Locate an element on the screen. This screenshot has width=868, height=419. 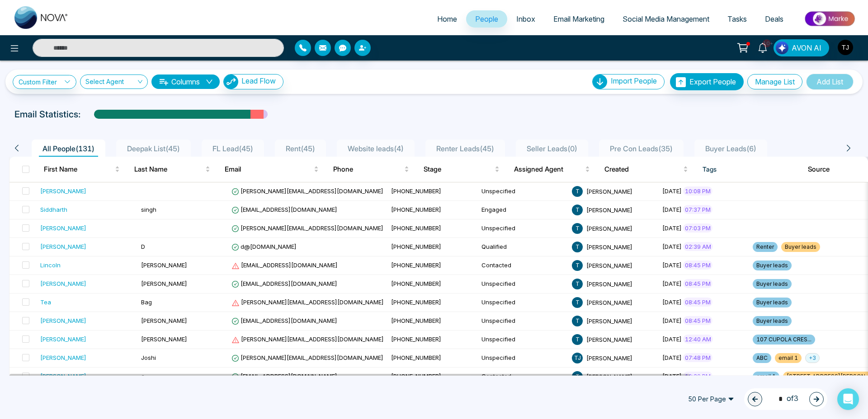
a: People is located at coordinates (486, 19).